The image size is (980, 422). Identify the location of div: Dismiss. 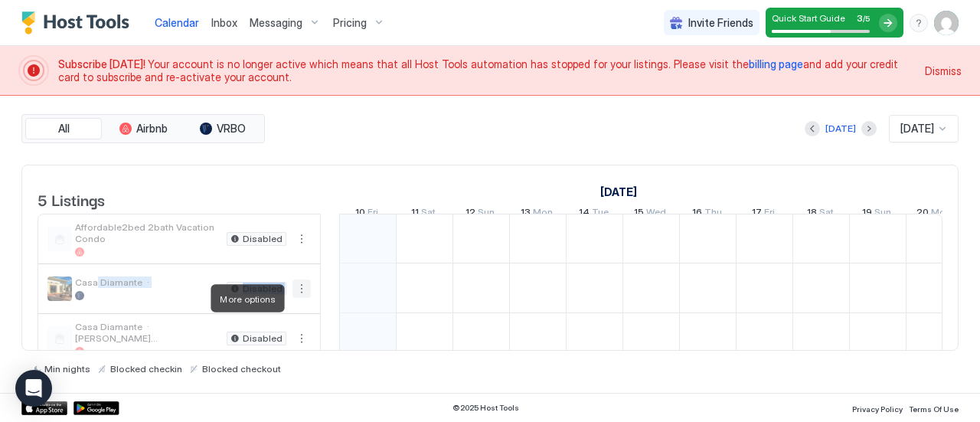
(943, 71).